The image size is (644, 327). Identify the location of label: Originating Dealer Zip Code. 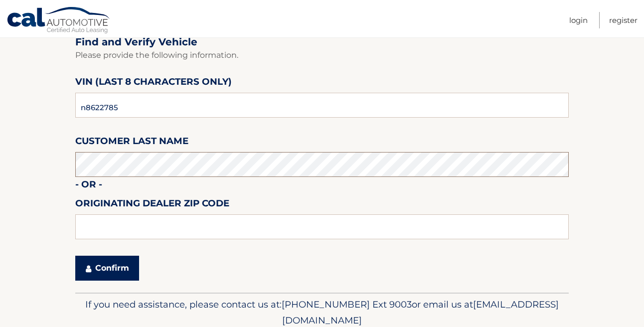
(152, 205).